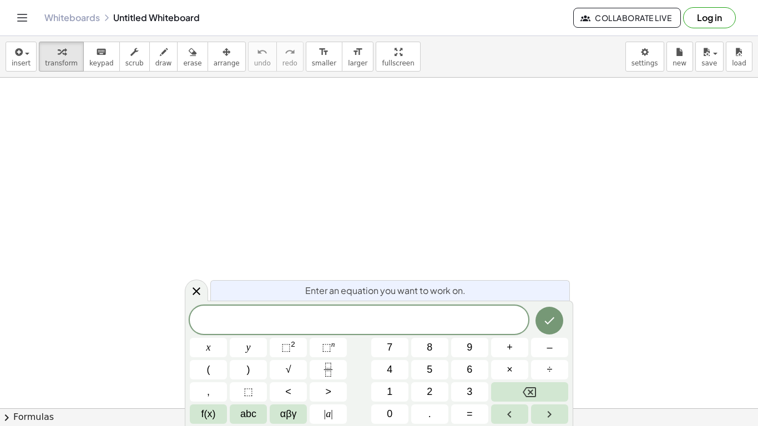  Describe the element at coordinates (328, 392) in the screenshot. I see `button: Greater than` at that location.